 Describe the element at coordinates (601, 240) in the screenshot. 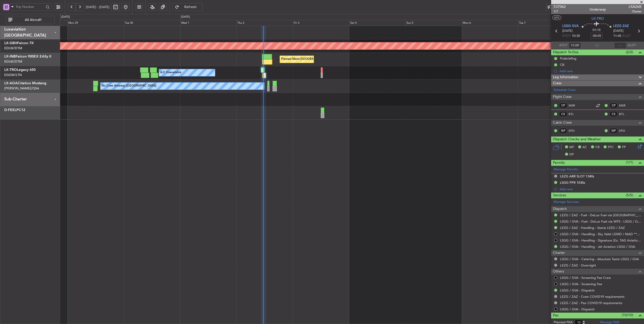

I see `a: LSGG / GVA - Handling - Signature (Ex. TAG Aviation) LSGS / SIR` at that location.